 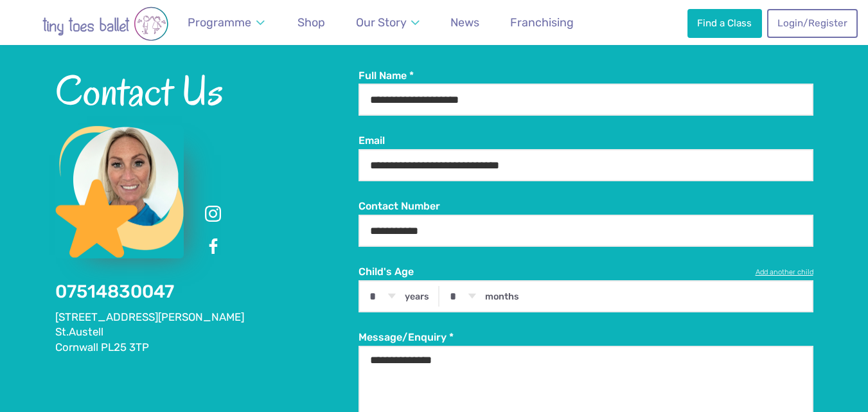 I want to click on a: Login/Register, so click(x=812, y=23).